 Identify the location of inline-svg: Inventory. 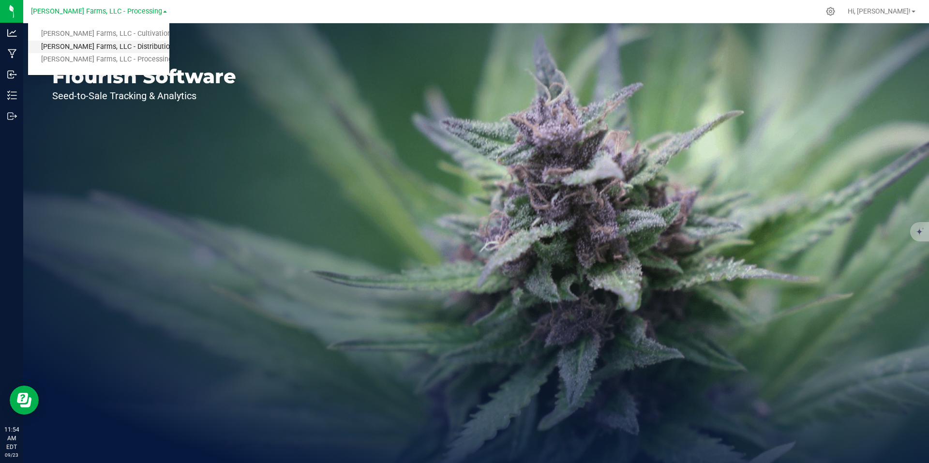
(12, 95).